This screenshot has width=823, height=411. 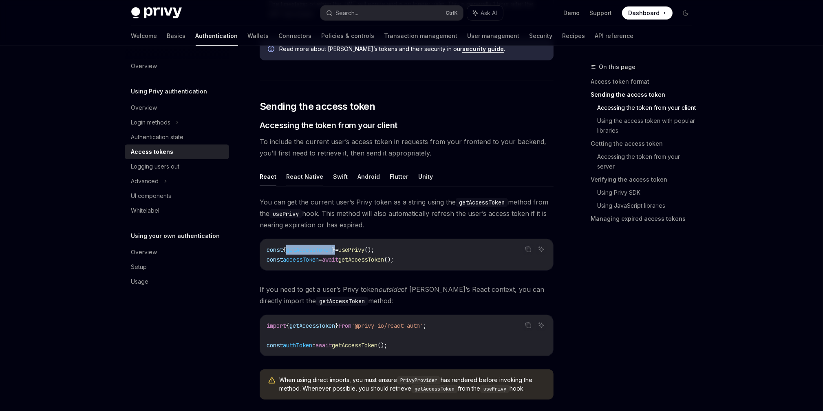 What do you see at coordinates (177, 36) in the screenshot?
I see `a: Basics` at bounding box center [177, 36].